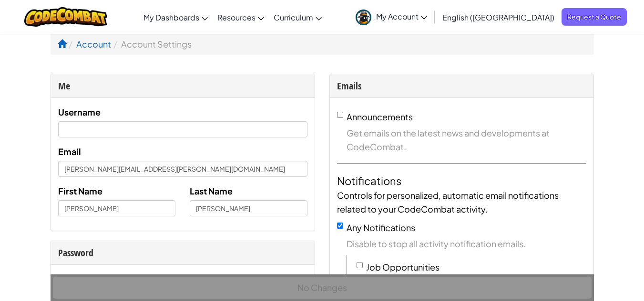 This screenshot has width=644, height=301. Describe the element at coordinates (403, 267) in the screenshot. I see `label: Job Opportunities` at that location.